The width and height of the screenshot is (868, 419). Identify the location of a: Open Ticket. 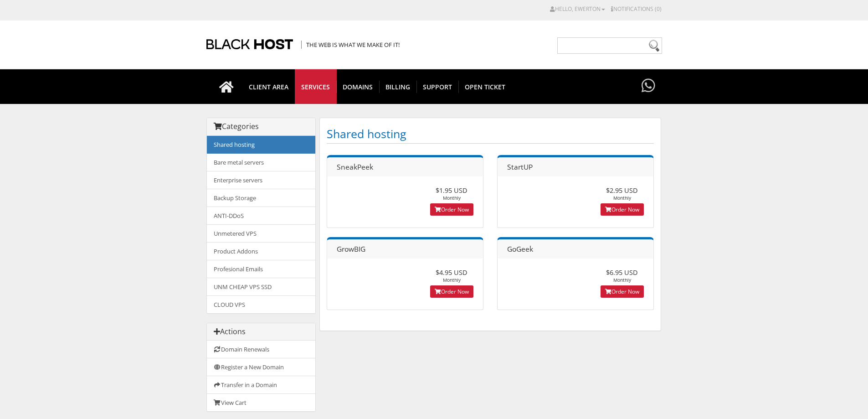
(485, 87).